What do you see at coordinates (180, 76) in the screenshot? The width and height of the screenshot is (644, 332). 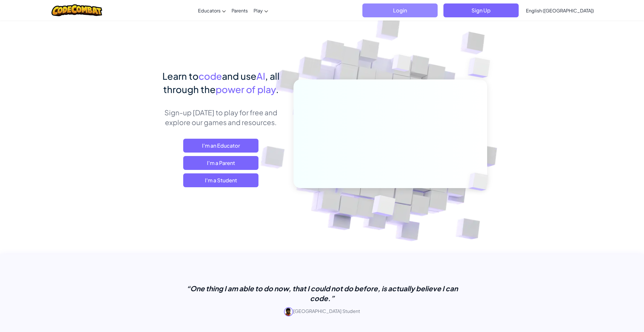 I see `span: Learn to` at bounding box center [180, 76].